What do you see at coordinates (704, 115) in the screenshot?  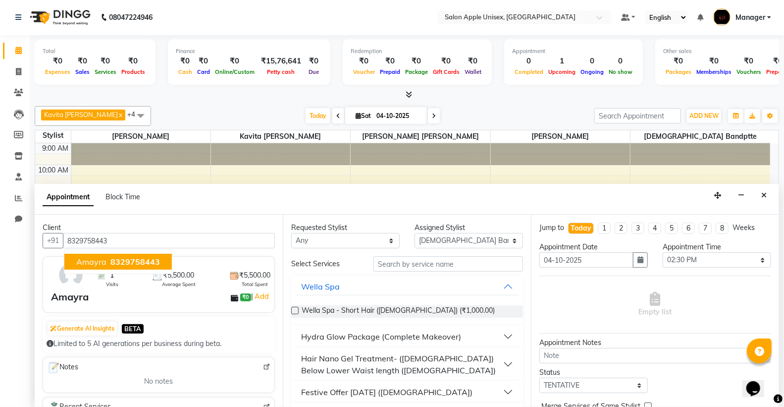 I see `span: ADD NEW` at bounding box center [704, 115].